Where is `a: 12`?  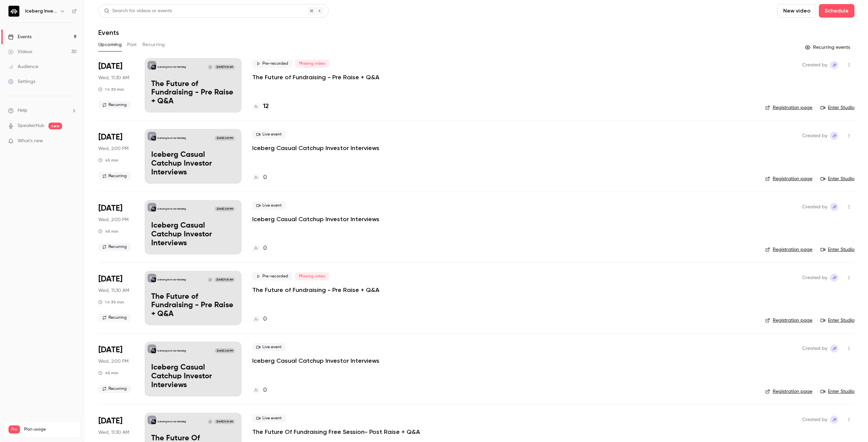
a: 12 is located at coordinates (260, 107).